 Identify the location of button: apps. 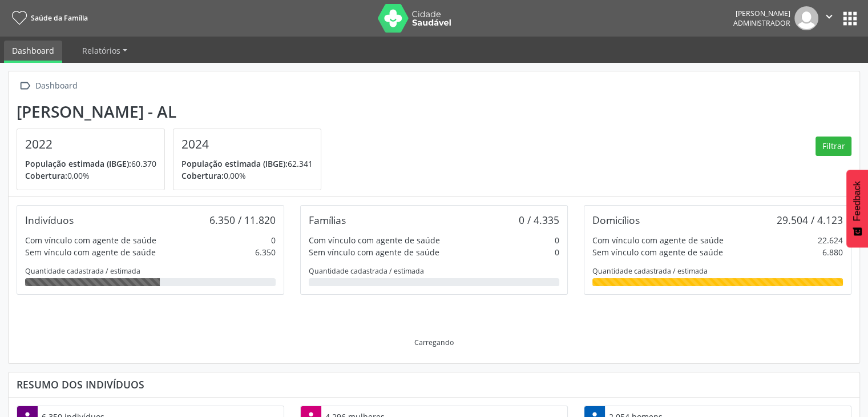
(850, 18).